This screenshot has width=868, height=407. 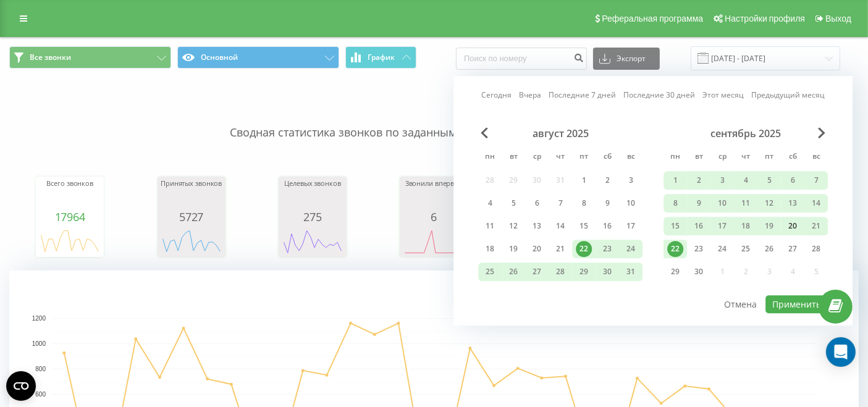 What do you see at coordinates (793, 180) in the screenshot?
I see `div: сб 6 сент. 2025 г.` at bounding box center [793, 180].